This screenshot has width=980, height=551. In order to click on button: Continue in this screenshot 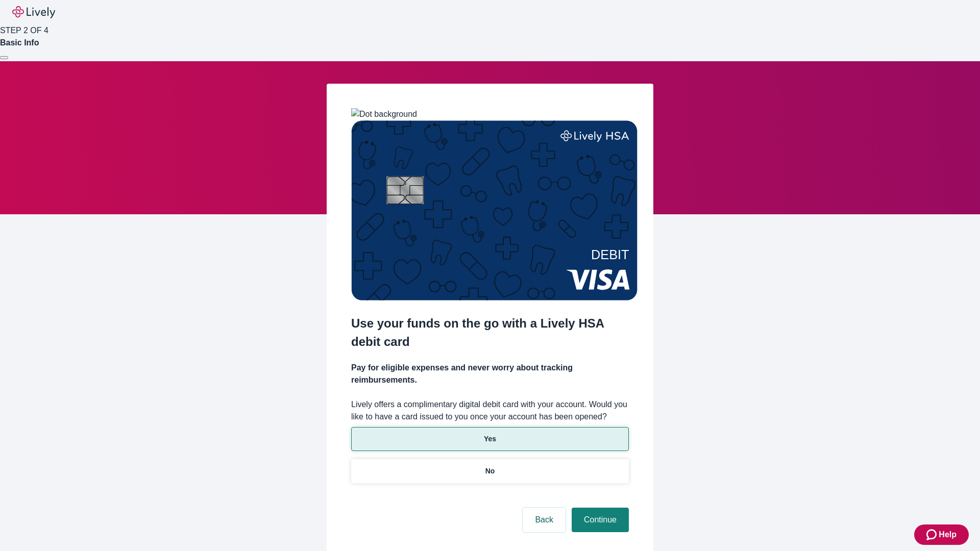, I will do `click(600, 520)`.